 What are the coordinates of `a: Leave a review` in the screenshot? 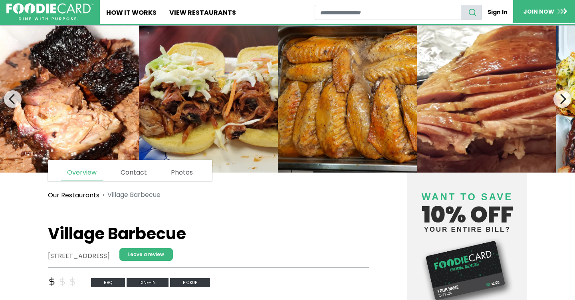 It's located at (146, 254).